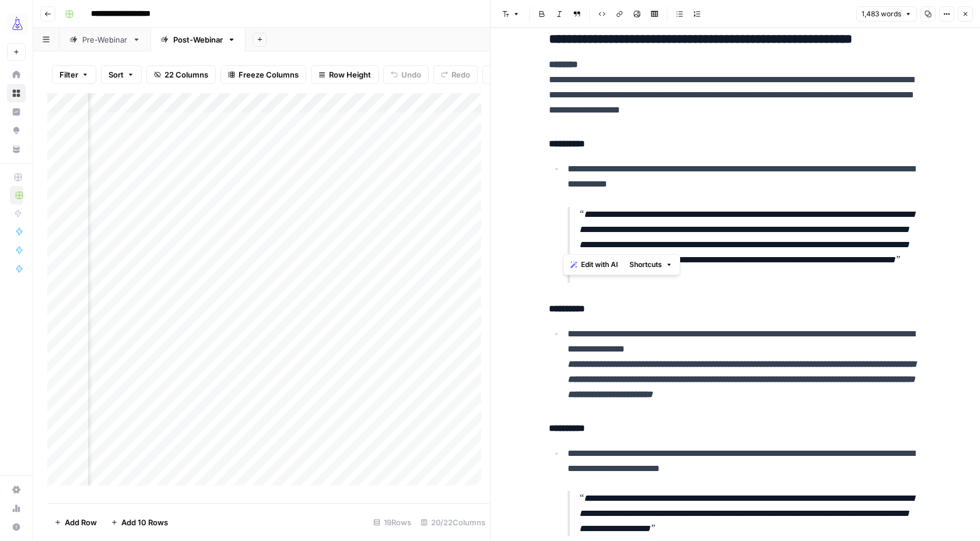 The height and width of the screenshot is (541, 980). I want to click on a: Insights, so click(16, 112).